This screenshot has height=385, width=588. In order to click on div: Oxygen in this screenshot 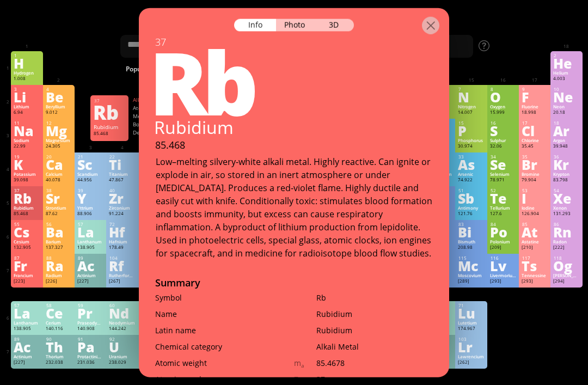, I will do `click(503, 107)`.